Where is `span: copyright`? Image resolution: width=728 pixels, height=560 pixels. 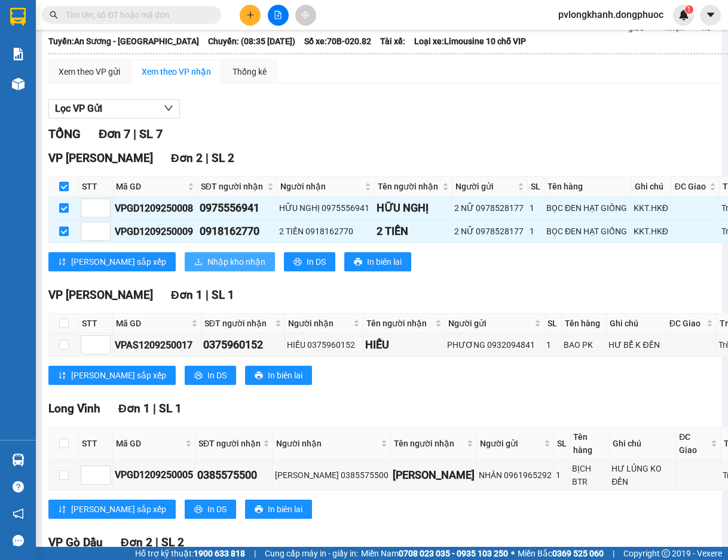
span: copyright is located at coordinates (666, 553).